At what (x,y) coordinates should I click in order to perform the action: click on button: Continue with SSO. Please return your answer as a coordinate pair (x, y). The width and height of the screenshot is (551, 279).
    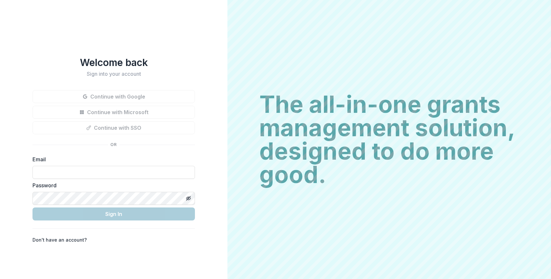
    Looking at the image, I should click on (114, 128).